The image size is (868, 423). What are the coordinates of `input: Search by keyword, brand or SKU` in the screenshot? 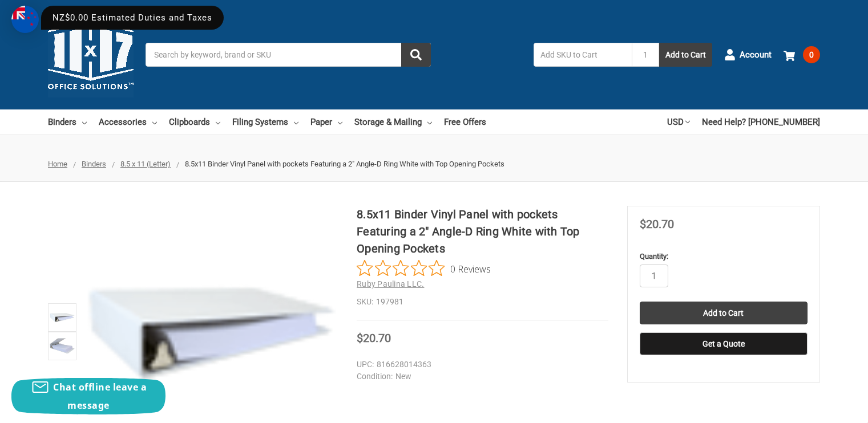 It's located at (288, 55).